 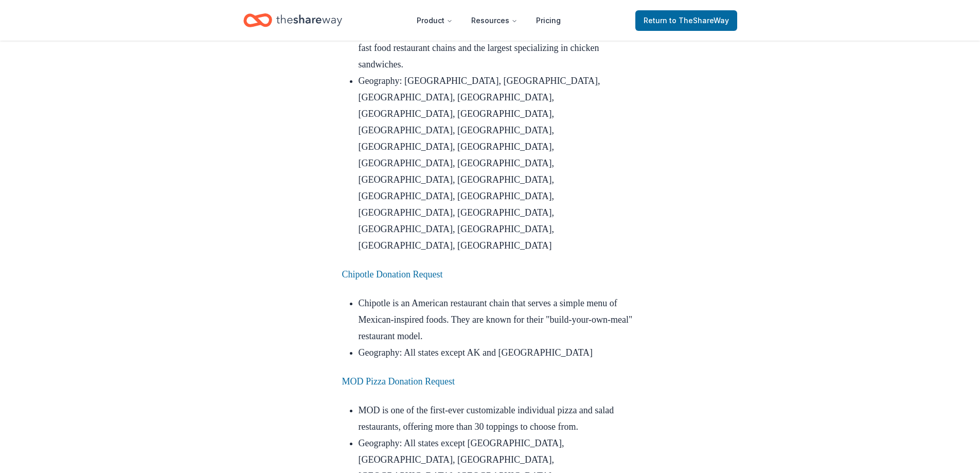 I want to click on li: MOD is one of the first-ever customizable individual pizza and salad restaurants, offering more t..., so click(x=499, y=419).